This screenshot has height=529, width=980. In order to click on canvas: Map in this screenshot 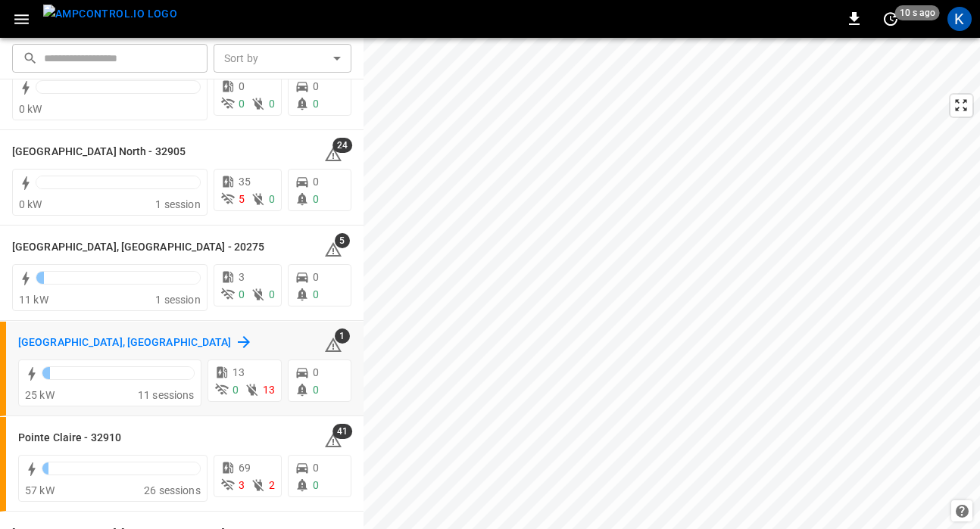, I will do `click(672, 283)`.